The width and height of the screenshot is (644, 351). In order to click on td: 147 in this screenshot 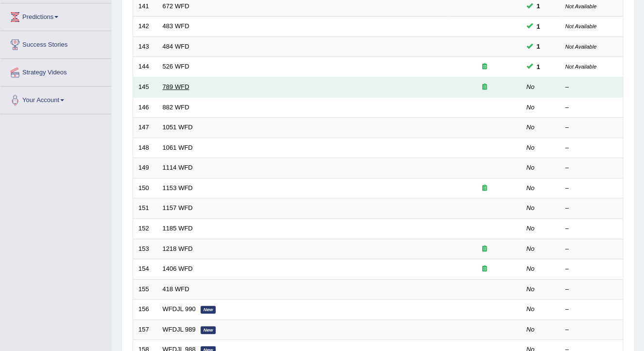, I will do `click(145, 128)`.